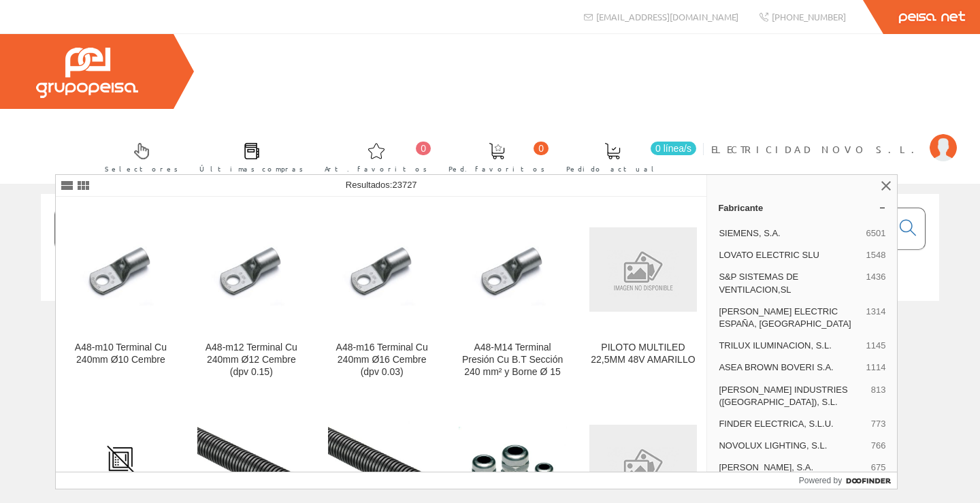 Image resolution: width=980 pixels, height=503 pixels. Describe the element at coordinates (121, 354) in the screenshot. I see `div: A48-m10 Terminal Cu 240mm Ø10 Cembre` at that location.